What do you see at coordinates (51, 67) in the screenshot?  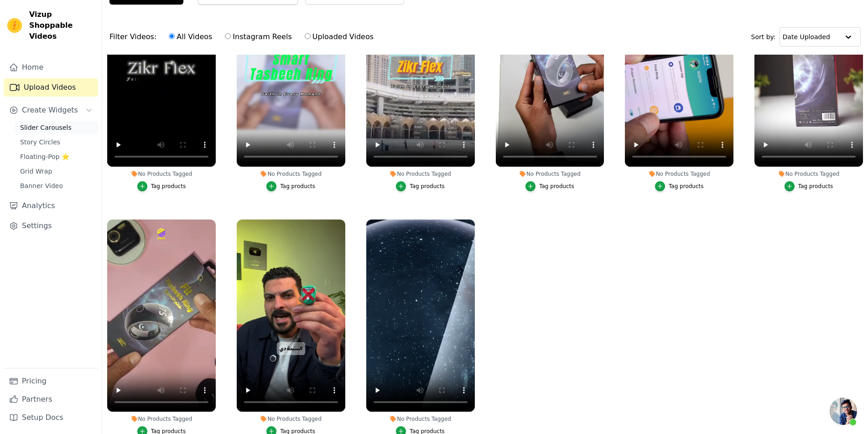 I see `a: Home` at bounding box center [51, 67].